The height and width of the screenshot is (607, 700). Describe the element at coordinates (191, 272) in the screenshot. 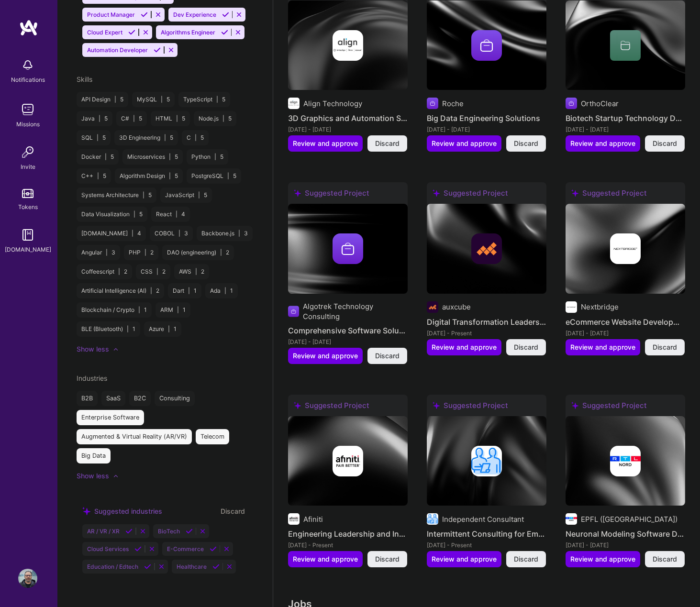

I see `div: AWS 2` at that location.